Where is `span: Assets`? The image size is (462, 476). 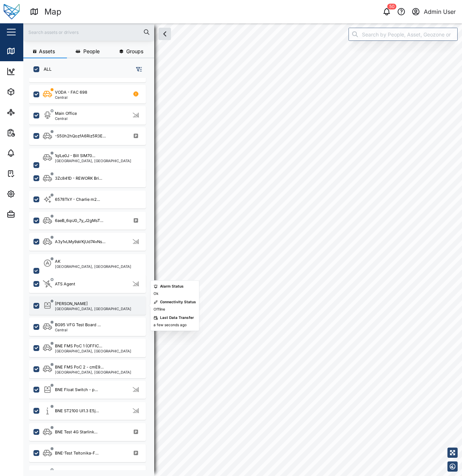
span: Assets is located at coordinates (47, 52).